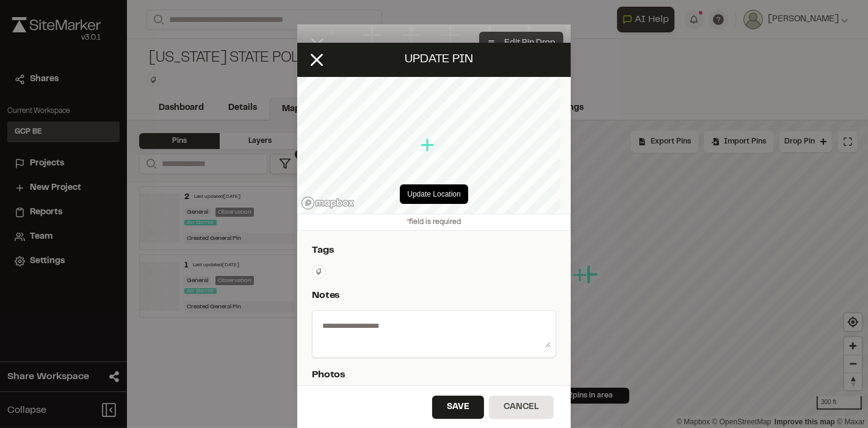 The height and width of the screenshot is (428, 868). I want to click on div: Map marker, so click(428, 145).